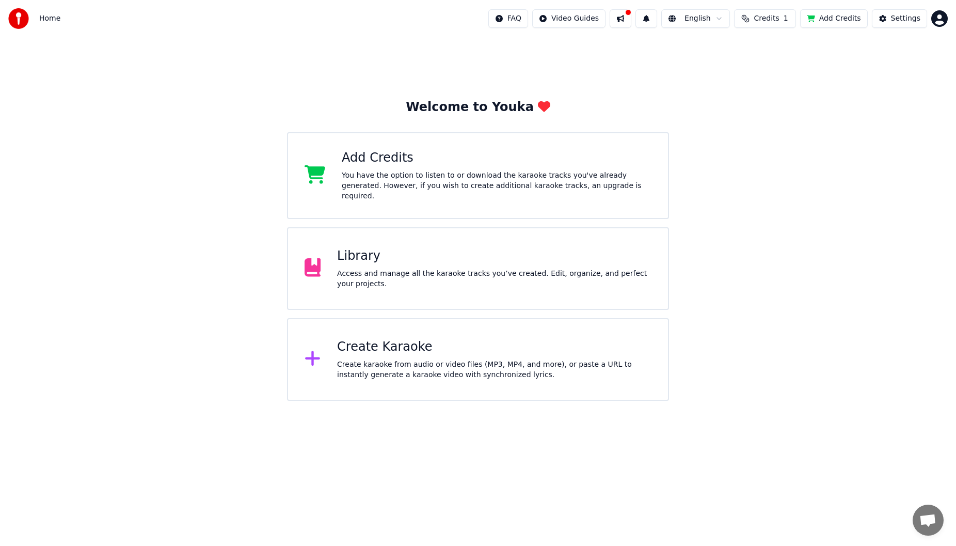 The image size is (956, 546). What do you see at coordinates (899, 19) in the screenshot?
I see `button: Settings` at bounding box center [899, 19].